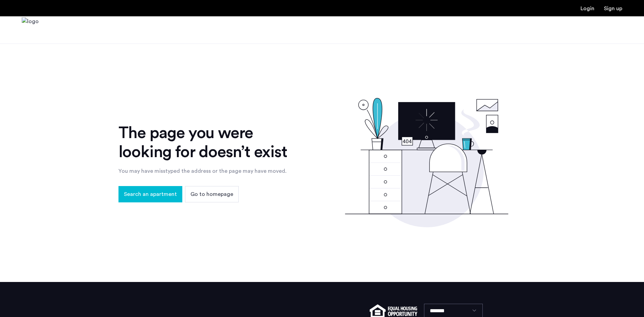  I want to click on div: The page you were looking for doesn’t exist, so click(209, 142).